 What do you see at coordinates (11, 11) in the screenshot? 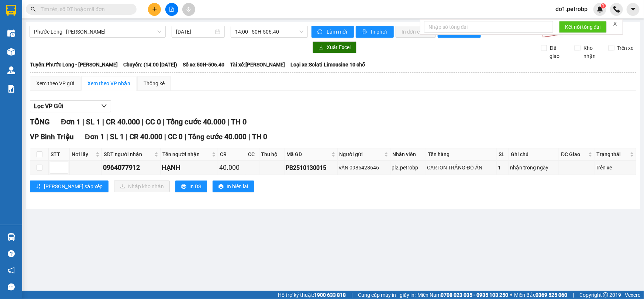
I see `img: logo-vxr` at bounding box center [11, 11].